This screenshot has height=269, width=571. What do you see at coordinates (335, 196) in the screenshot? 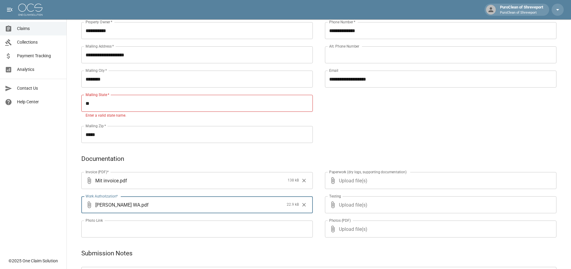
I see `label: Testing` at bounding box center [335, 196].